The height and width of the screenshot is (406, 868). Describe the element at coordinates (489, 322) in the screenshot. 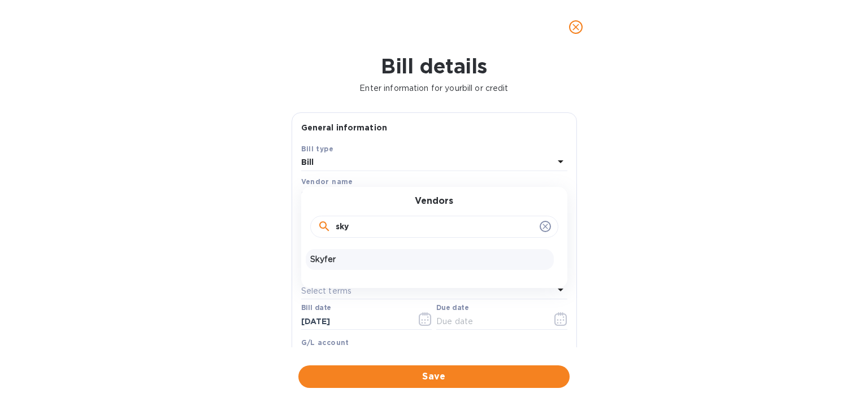

I see `input: Due date` at that location.